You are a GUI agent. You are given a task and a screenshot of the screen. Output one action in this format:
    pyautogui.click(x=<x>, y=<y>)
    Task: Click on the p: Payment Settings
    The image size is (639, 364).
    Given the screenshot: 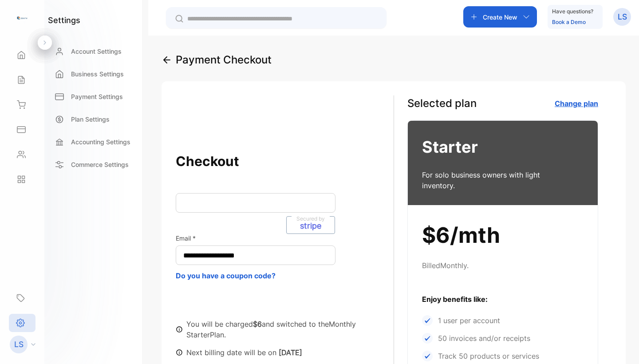 What is the action you would take?
    pyautogui.click(x=97, y=97)
    